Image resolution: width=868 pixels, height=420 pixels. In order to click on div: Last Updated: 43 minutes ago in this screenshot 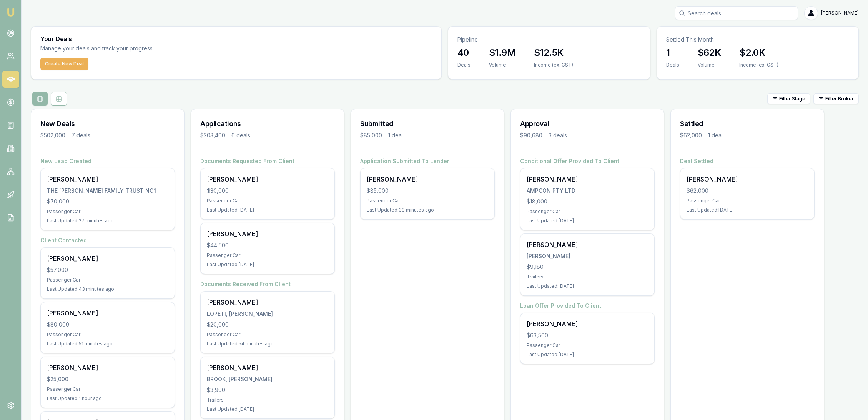, I will do `click(108, 289)`.